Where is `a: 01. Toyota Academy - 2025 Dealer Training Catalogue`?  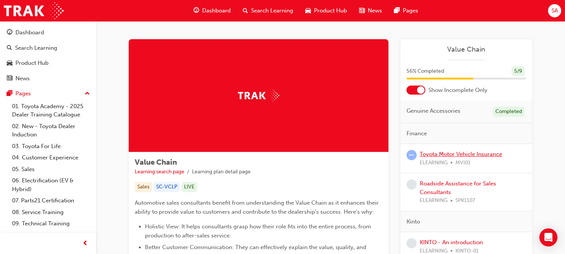 a: 01. Toyota Academy - 2025 Dealer Training Catalogue is located at coordinates (51, 110).